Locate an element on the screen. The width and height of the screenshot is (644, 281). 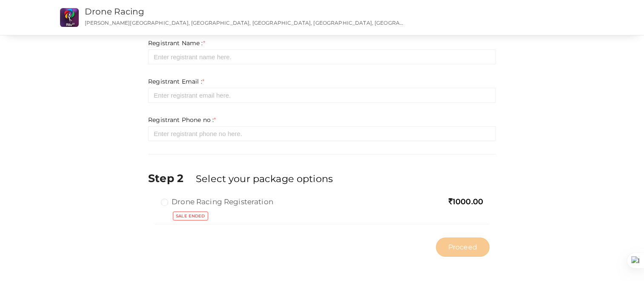
label: Registrant Email : is located at coordinates (176, 81).